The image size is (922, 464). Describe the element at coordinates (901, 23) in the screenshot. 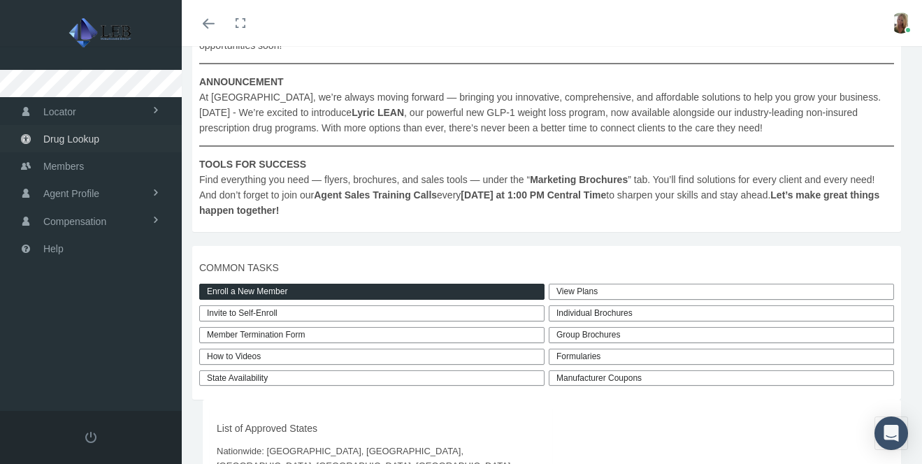

I see `img: S_Profile_Picture_2701.jpg` at that location.